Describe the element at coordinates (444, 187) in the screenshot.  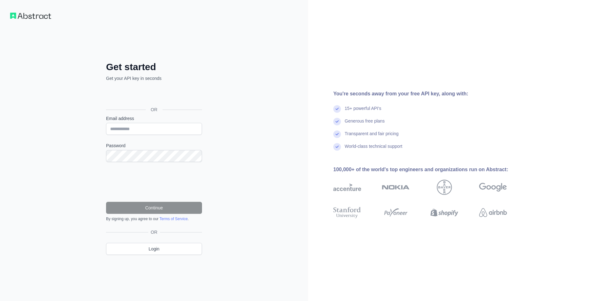
I see `img: bayer` at that location.